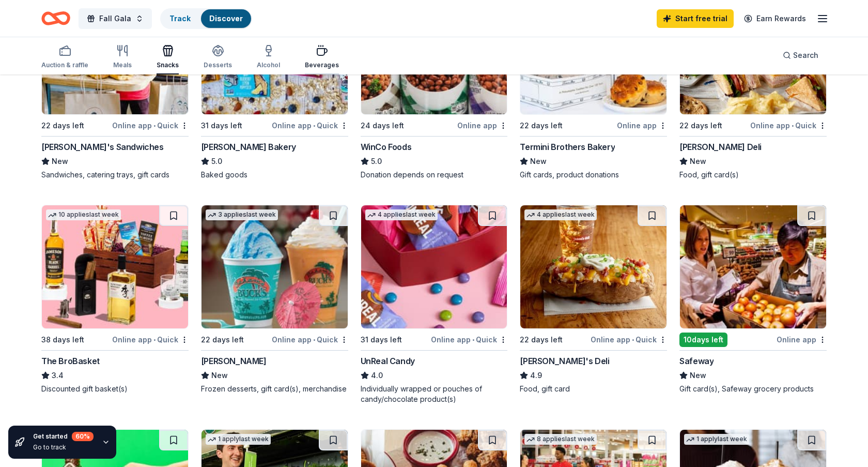 The image size is (868, 467). What do you see at coordinates (752, 300) in the screenshot?
I see `a: Image for Safeway10days leftOnline appSafewayNewGift card(s), Safeway grocery products` at bounding box center [752, 300].